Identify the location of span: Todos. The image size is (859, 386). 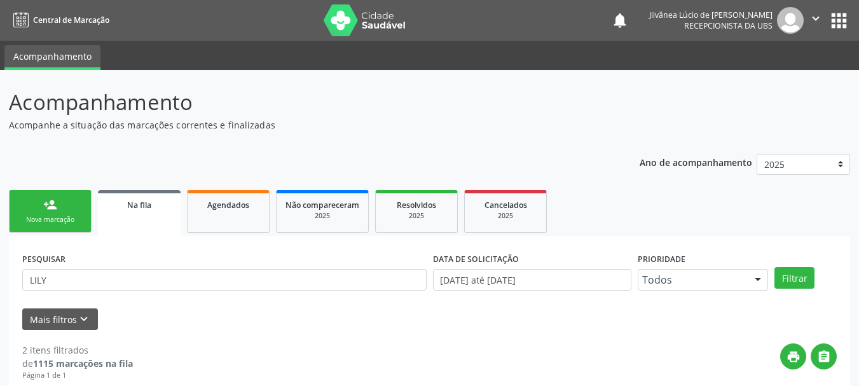
(692, 280).